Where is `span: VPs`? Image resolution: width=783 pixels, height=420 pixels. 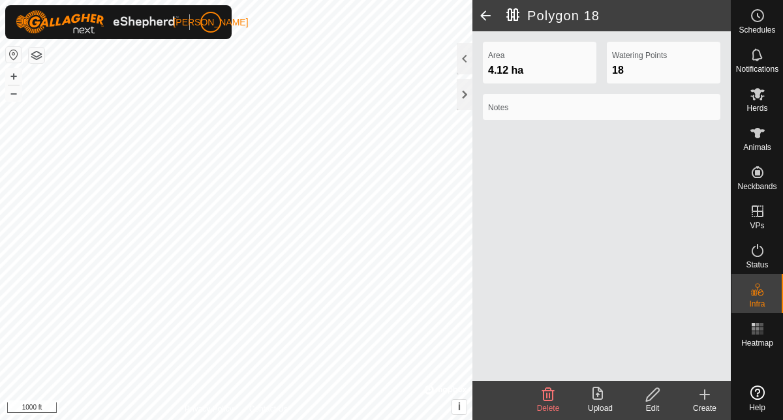
span: VPs is located at coordinates (757, 226).